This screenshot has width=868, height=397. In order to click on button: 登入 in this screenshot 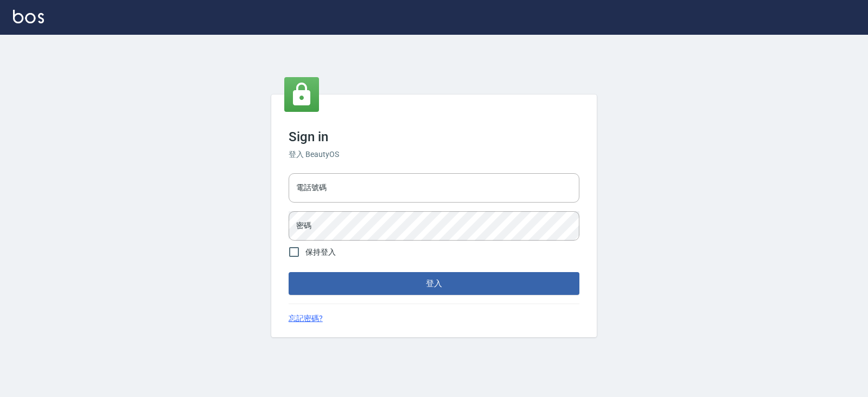, I will do `click(434, 283)`.